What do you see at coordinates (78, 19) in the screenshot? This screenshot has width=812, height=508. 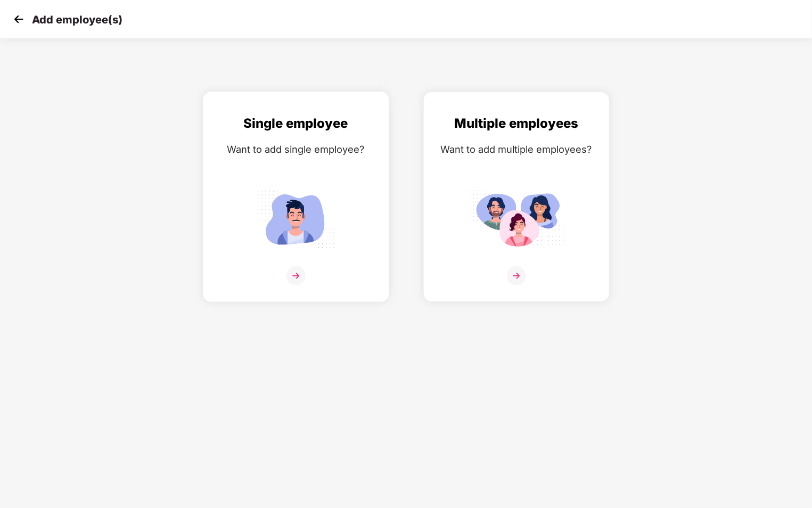 I see `p: Add employee(s)` at bounding box center [78, 19].